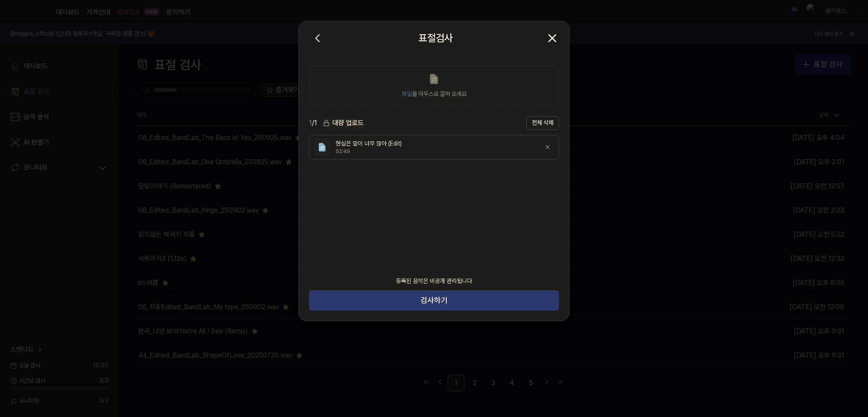 Image resolution: width=868 pixels, height=417 pixels. What do you see at coordinates (434, 94) in the screenshot?
I see `span: 을 마우스로 끌어 오세요` at bounding box center [434, 94].